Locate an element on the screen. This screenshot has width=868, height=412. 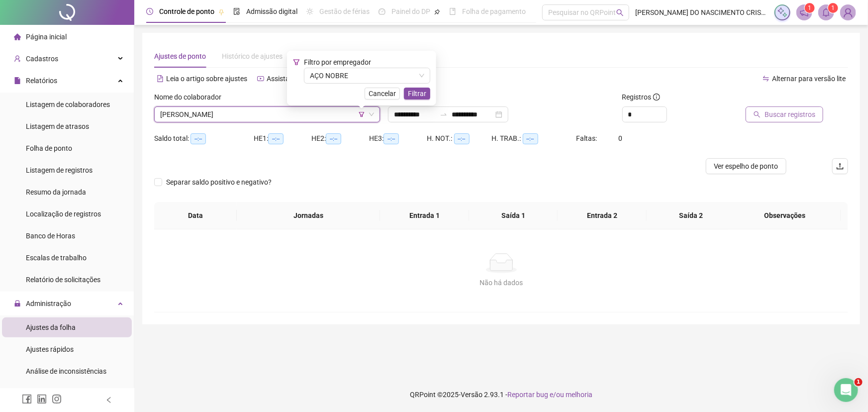
img: 84356 is located at coordinates (848, 13).